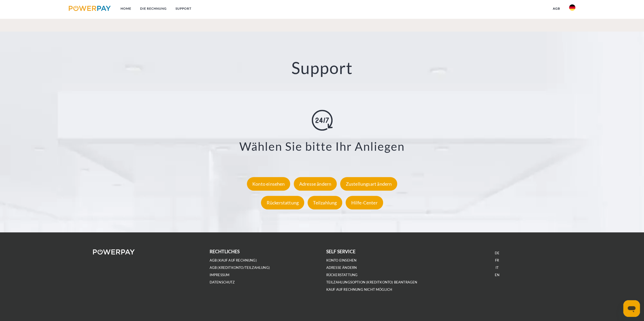 The height and width of the screenshot is (321, 644). Describe the element at coordinates (268, 184) in the screenshot. I see `div: Konto einsehen` at that location.